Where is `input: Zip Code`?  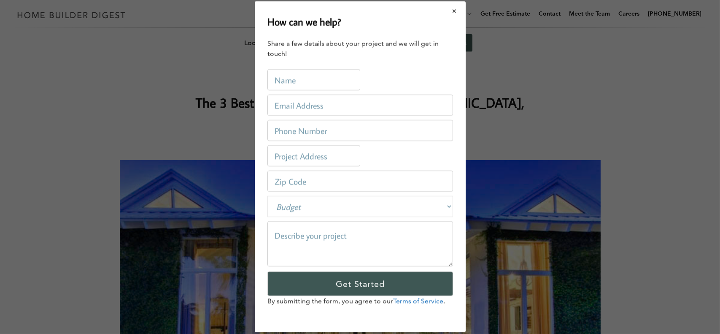 input: Zip Code is located at coordinates (360, 181).